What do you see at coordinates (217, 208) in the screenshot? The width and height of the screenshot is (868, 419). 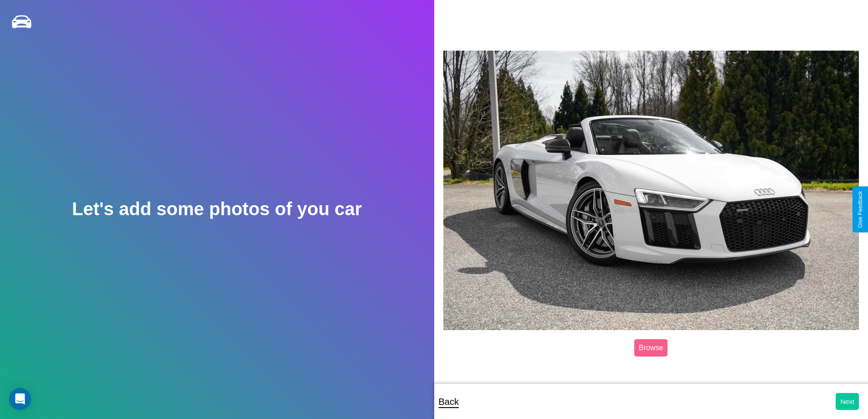 I see `h2: Let's add some photos of you car` at bounding box center [217, 208].